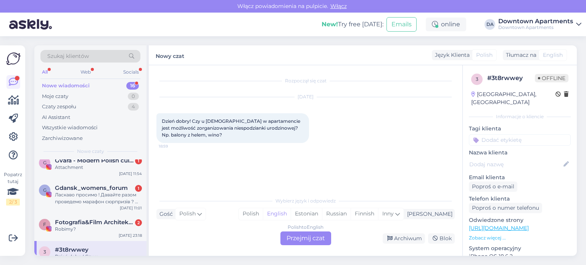 This screenshot has height=265, width=586. Describe the element at coordinates (13, 189) in the screenshot. I see `div: Popatrz tutaj` at that location.